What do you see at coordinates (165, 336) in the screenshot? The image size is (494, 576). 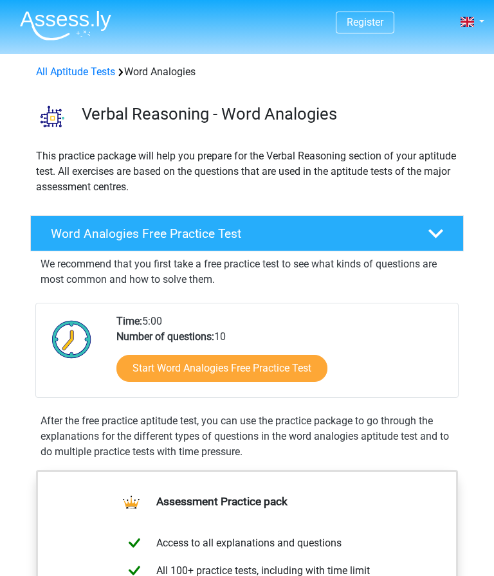 I see `b: Number of questions:` at bounding box center [165, 336].